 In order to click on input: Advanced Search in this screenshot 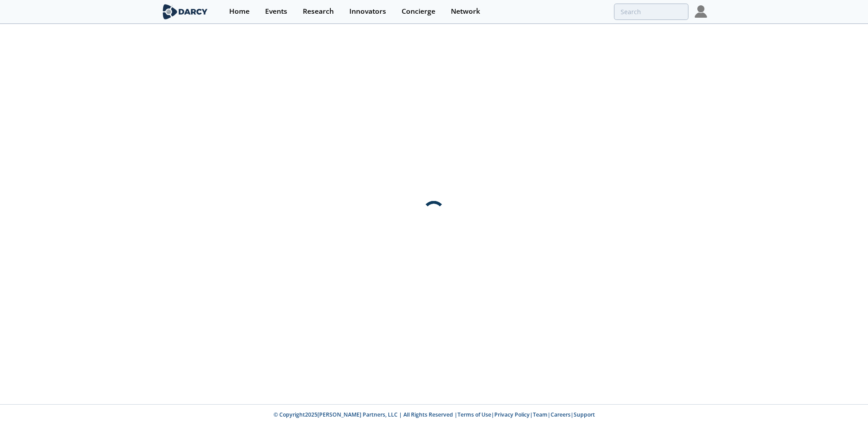, I will do `click(652, 12)`.